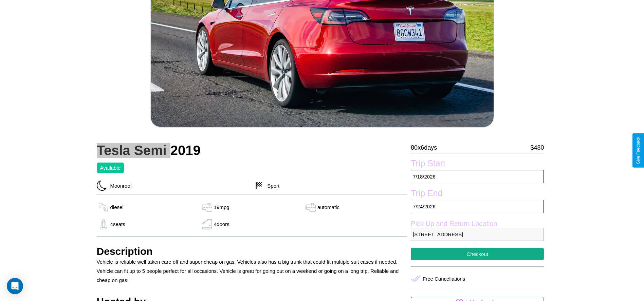  What do you see at coordinates (119, 185) in the screenshot?
I see `p: Moonroof` at bounding box center [119, 185].